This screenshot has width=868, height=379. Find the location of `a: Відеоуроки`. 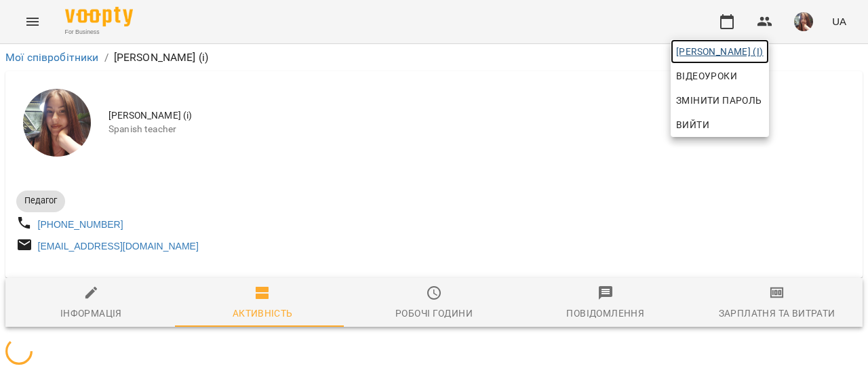

a: Відеоуроки is located at coordinates (707, 76).